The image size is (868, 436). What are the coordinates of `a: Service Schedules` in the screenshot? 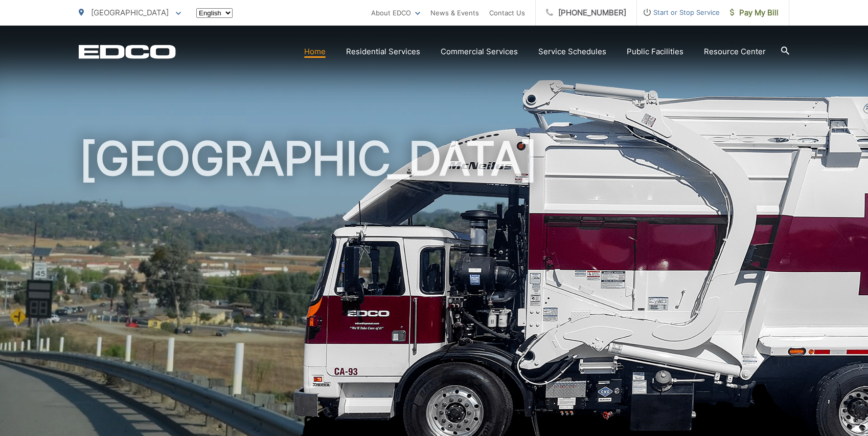 It's located at (572, 51).